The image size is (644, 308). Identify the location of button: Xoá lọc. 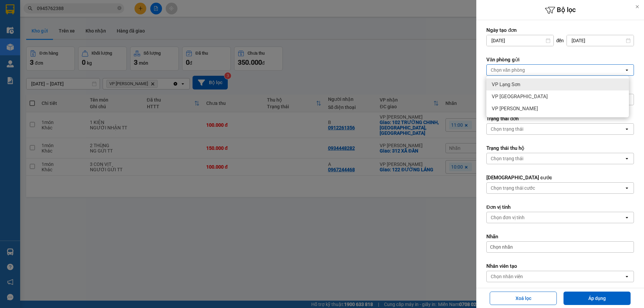
(523, 298).